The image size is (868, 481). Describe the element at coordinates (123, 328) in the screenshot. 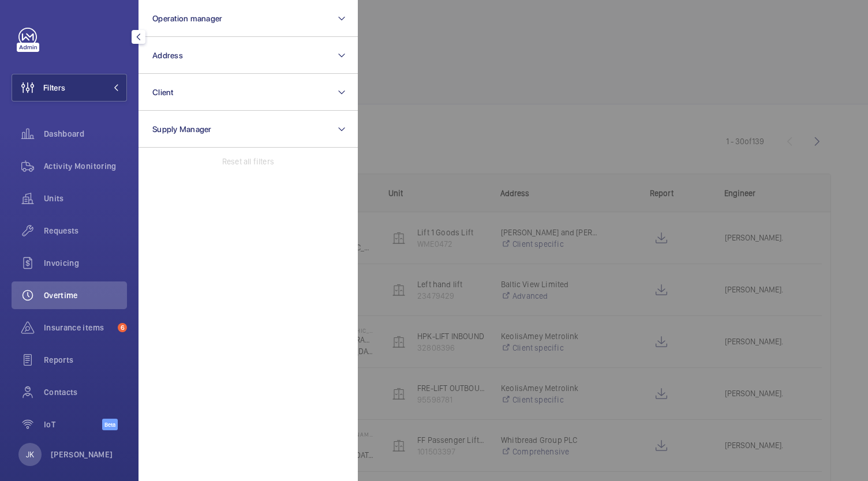

I see `span: 6` at that location.